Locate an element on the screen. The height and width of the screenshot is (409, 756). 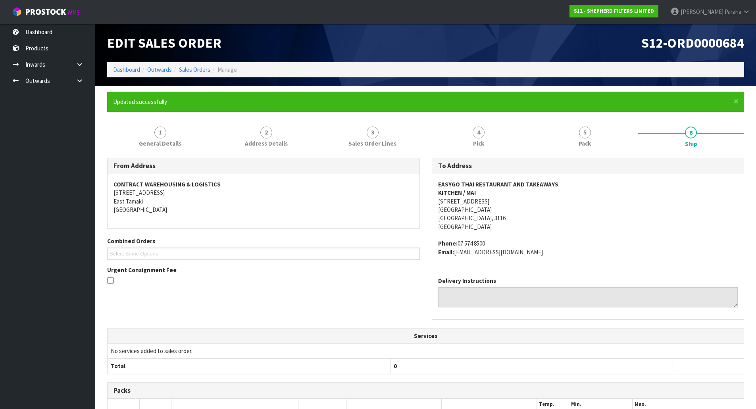
span: Address Details is located at coordinates (266, 143).